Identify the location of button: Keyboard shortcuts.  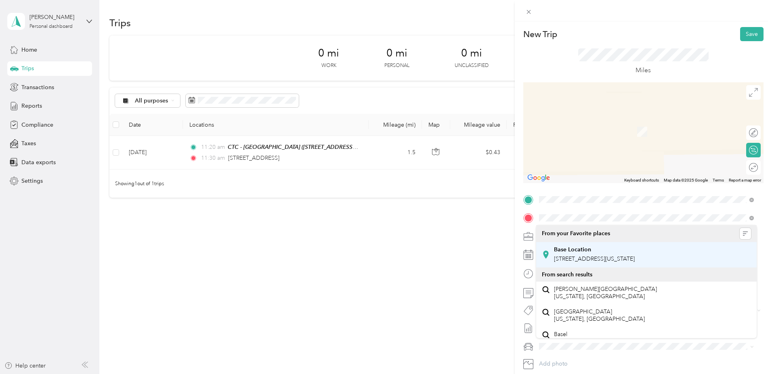
(641, 180).